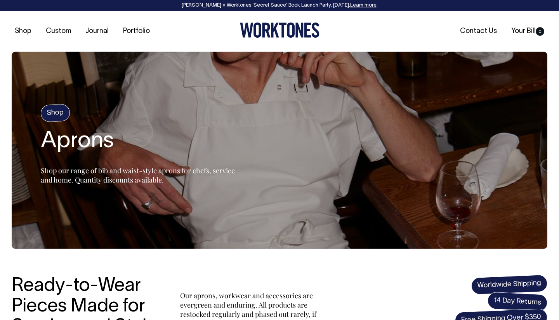 Image resolution: width=559 pixels, height=320 pixels. I want to click on span: 14 Day Returns, so click(518, 302).